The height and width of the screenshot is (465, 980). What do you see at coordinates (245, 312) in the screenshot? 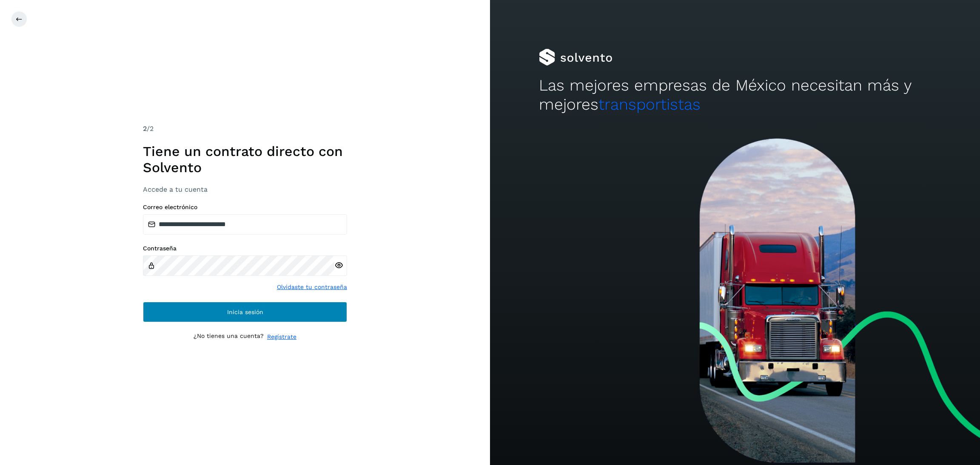
I see `button: Inicia sesión` at bounding box center [245, 312].